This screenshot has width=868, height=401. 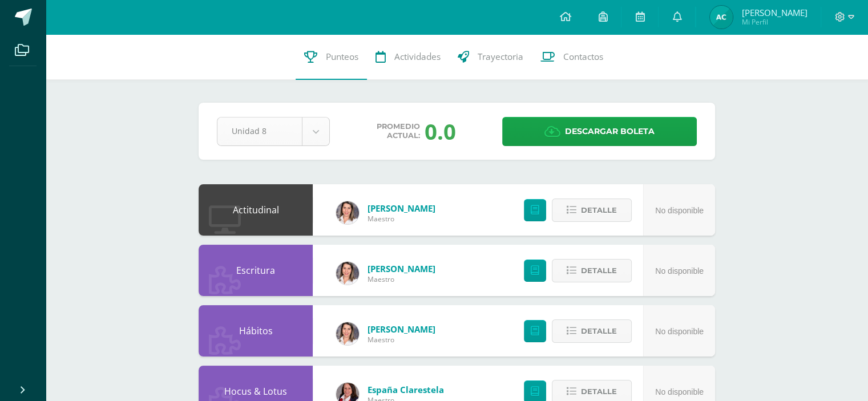 What do you see at coordinates (406, 390) in the screenshot?
I see `span: España Clarestela` at bounding box center [406, 390].